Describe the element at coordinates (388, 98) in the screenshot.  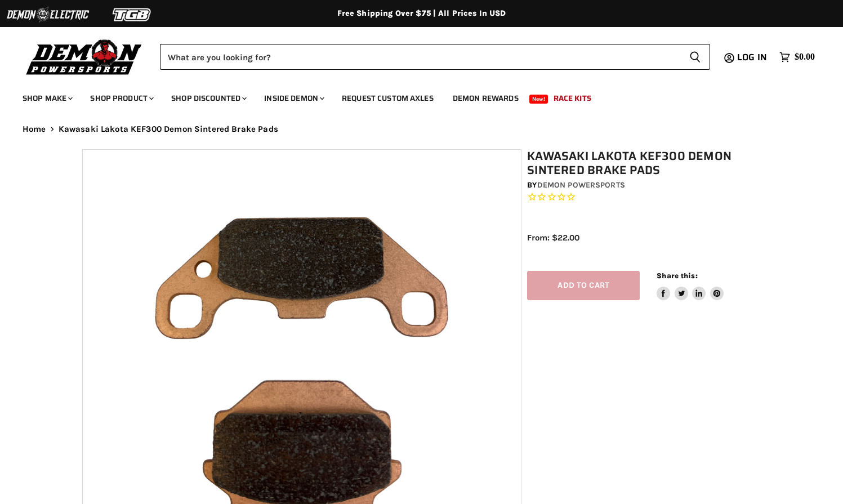
I see `a: Request Custom Axles` at that location.